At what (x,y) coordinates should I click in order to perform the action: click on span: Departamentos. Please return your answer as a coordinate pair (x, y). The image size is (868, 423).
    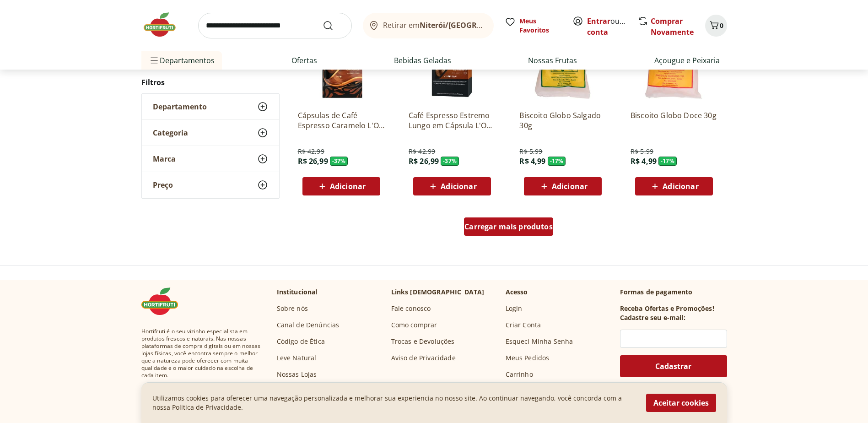
    Looking at the image, I should click on (181, 61).